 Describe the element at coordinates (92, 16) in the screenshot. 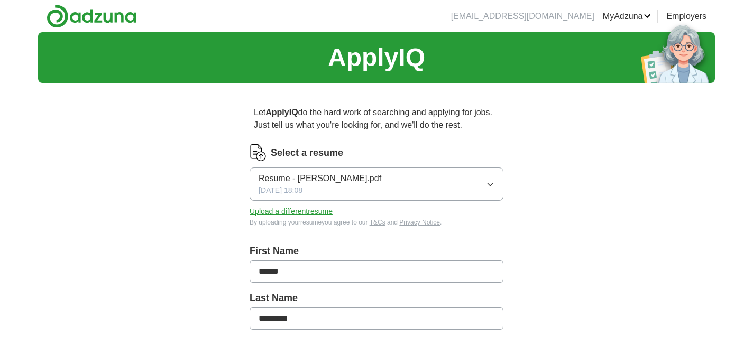

I see `img: Adzuna logo` at that location.